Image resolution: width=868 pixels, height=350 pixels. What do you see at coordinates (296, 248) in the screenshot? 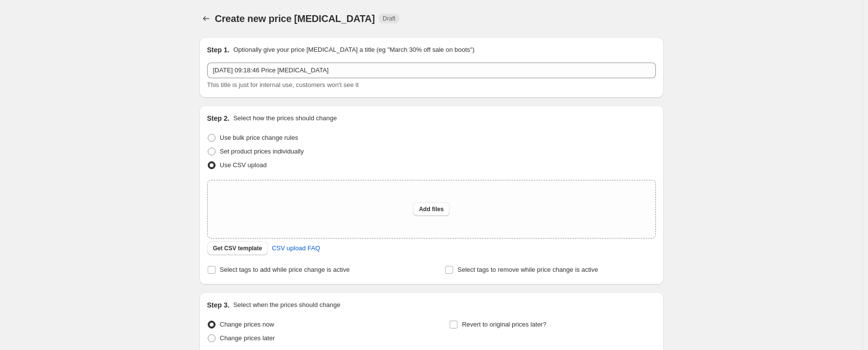
I see `a: CSV upload FAQ` at bounding box center [296, 248].